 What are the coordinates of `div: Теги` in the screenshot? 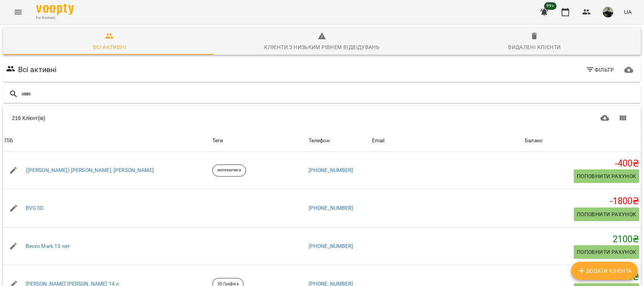 It's located at (259, 141).